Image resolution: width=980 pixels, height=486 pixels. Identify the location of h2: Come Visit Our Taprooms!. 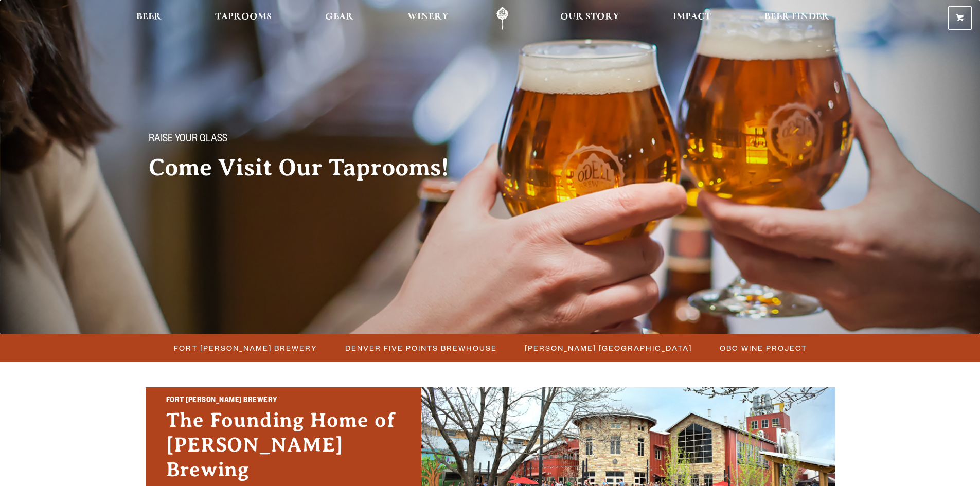
(309, 168).